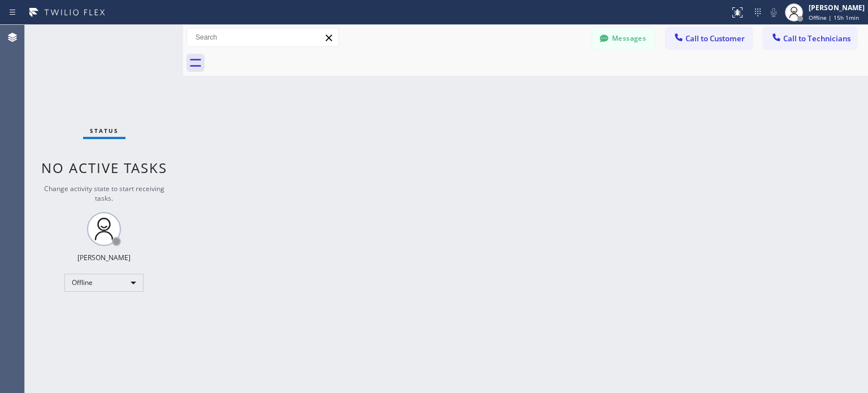 The width and height of the screenshot is (868, 393). What do you see at coordinates (263, 37) in the screenshot?
I see `input: Search` at bounding box center [263, 37].